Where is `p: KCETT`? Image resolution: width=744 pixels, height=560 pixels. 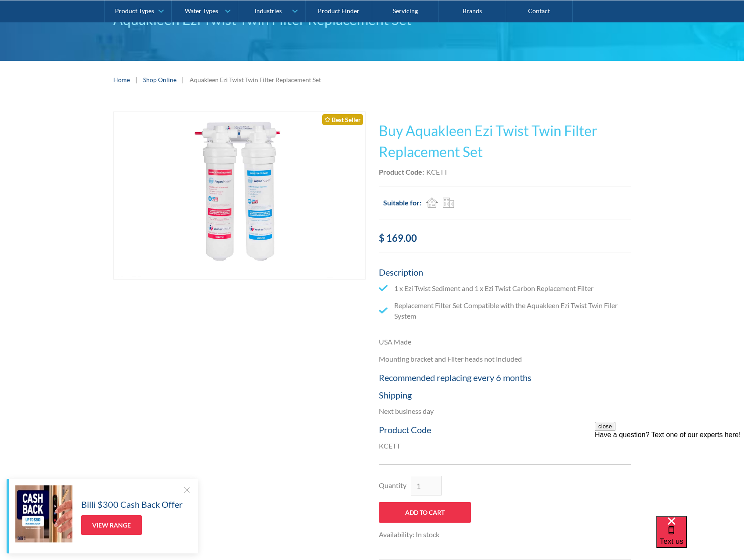
p: KCETT is located at coordinates (505, 446).